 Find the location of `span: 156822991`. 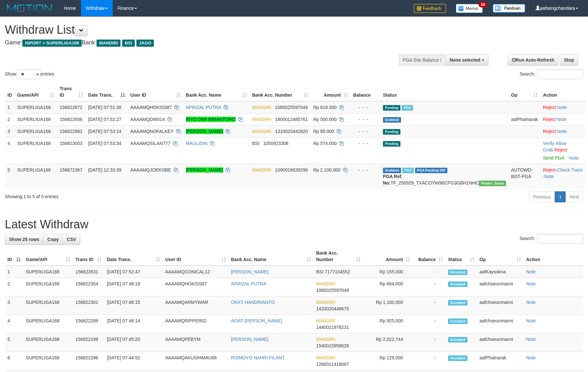

span: 156822991 is located at coordinates (71, 131).